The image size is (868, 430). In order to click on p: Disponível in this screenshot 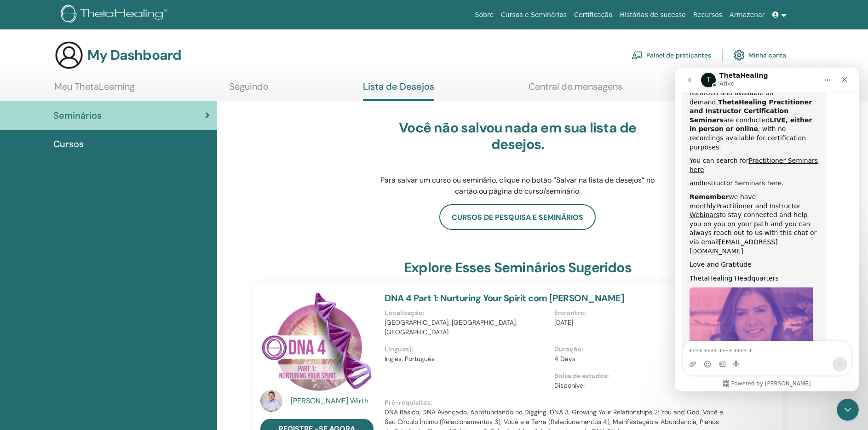, I will do `click(637, 386)`.